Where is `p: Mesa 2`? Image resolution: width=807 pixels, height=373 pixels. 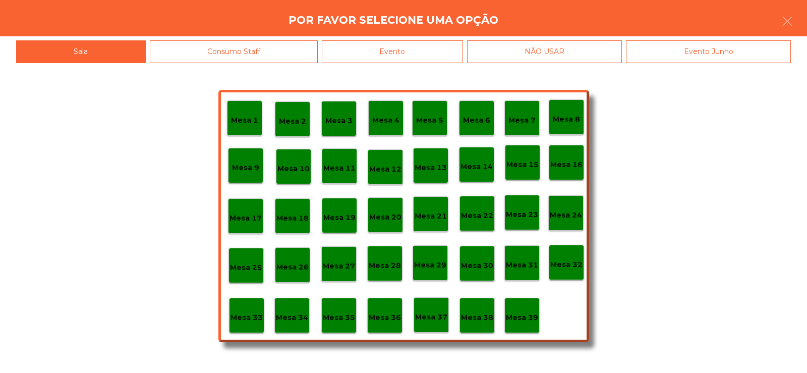 p: Mesa 2 is located at coordinates (293, 121).